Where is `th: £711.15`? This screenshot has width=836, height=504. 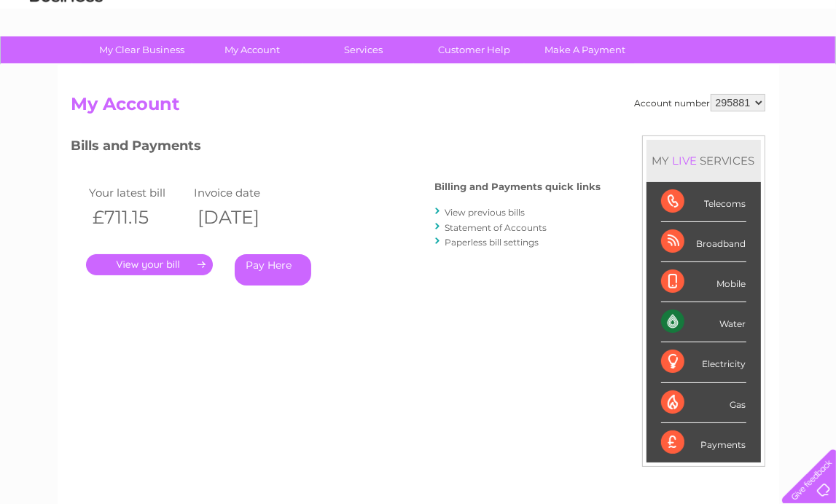
th: £711.15 is located at coordinates (139, 217).